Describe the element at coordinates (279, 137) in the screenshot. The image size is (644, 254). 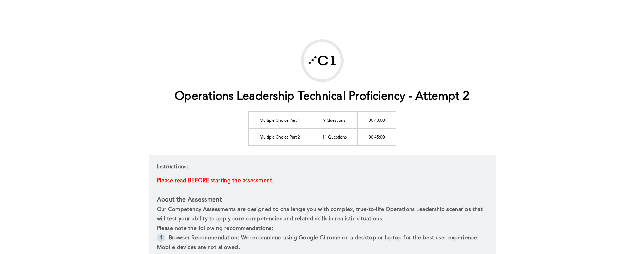
I see `td: Multiple Choice Part 2` at that location.